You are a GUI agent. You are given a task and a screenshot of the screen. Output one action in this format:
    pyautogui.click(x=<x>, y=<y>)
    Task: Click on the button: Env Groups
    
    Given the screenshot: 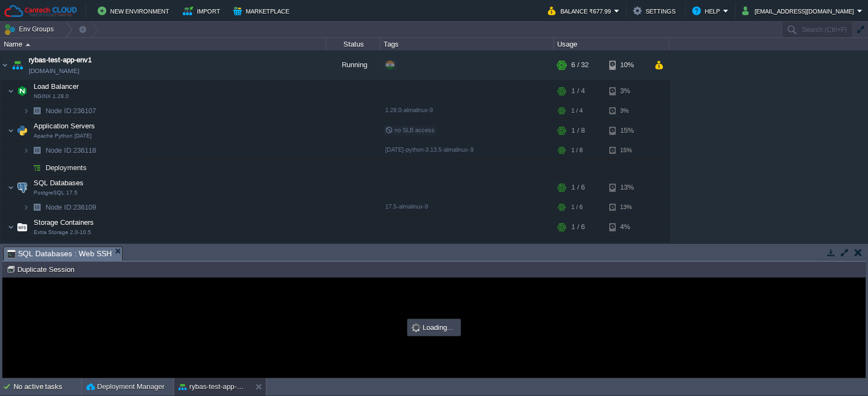 What is the action you would take?
    pyautogui.click(x=30, y=29)
    